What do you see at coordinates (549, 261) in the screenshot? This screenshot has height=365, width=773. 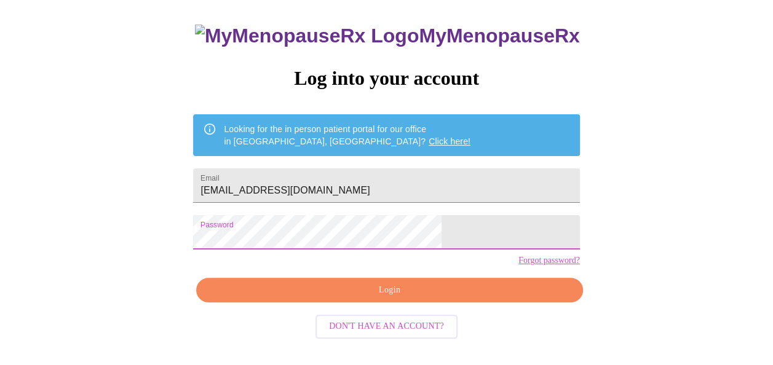 I see `a: Forgot password?` at bounding box center [549, 261].